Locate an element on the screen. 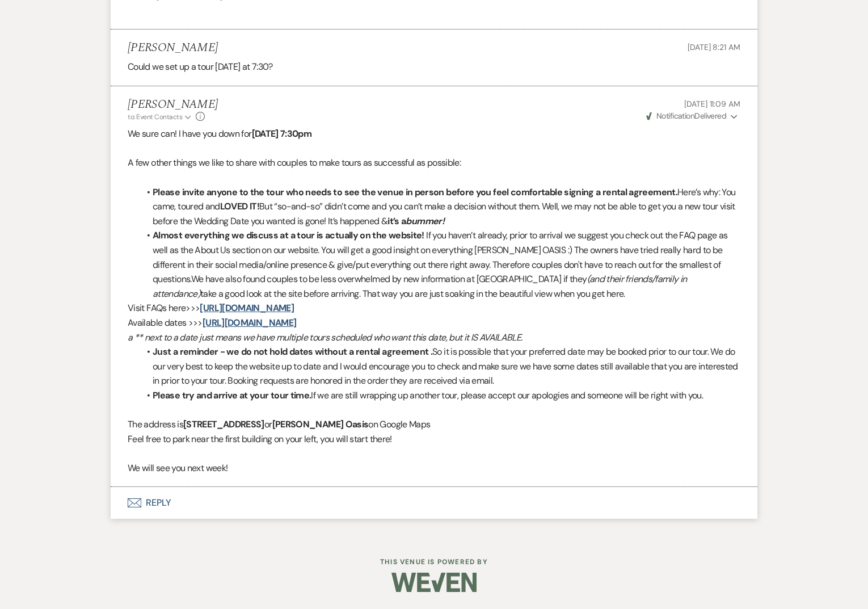  img: Weven Logo is located at coordinates (434, 582).